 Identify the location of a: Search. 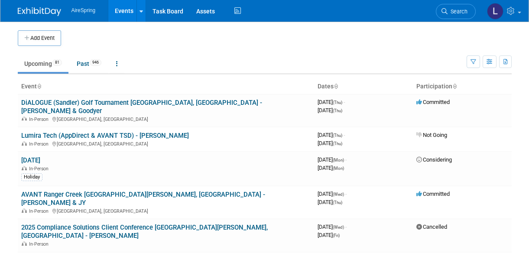
(456, 11).